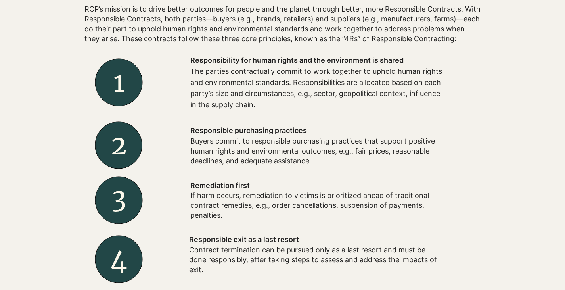  I want to click on span: Remediation first, so click(220, 185).